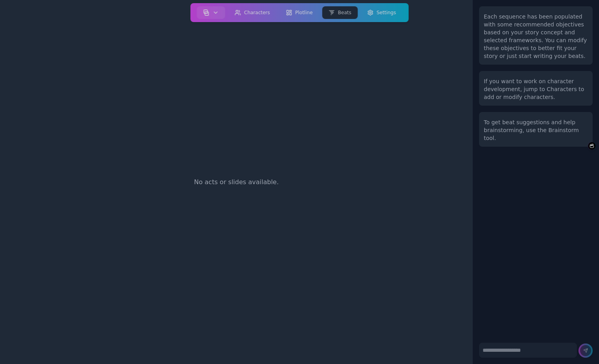 Image resolution: width=599 pixels, height=364 pixels. I want to click on span: No acts or slides available., so click(236, 182).